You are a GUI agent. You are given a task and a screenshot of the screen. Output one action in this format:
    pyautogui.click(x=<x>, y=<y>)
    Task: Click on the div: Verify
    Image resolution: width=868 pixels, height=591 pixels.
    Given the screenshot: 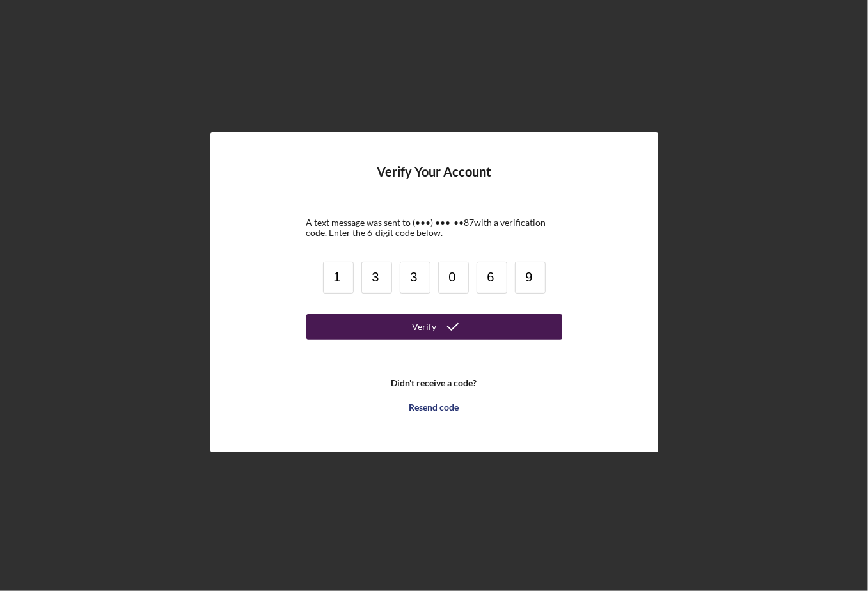 What is the action you would take?
    pyautogui.click(x=425, y=326)
    